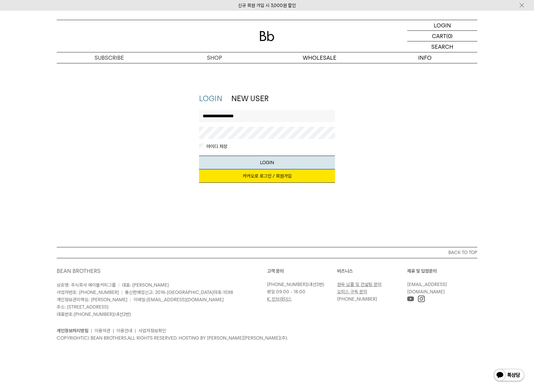 The image size is (534, 392). What do you see at coordinates (267, 162) in the screenshot?
I see `button: LOGIN` at bounding box center [267, 162].